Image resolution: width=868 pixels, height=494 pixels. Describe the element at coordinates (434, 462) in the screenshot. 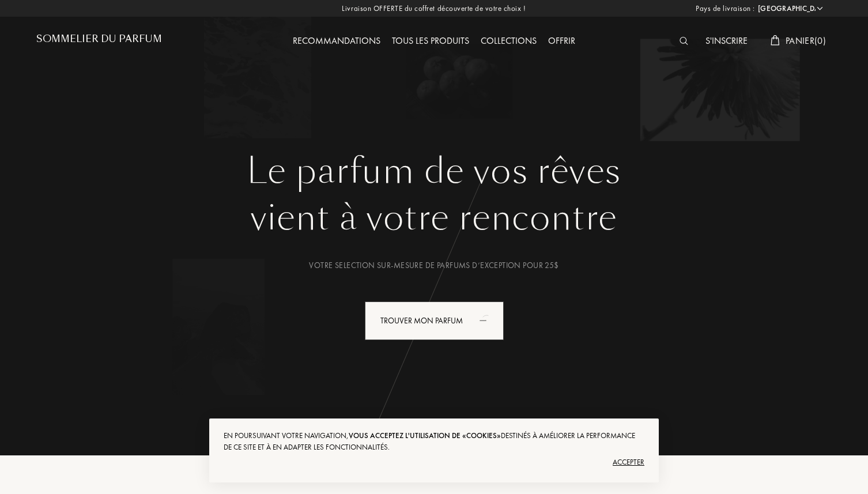

I see `div: Accepter` at that location.